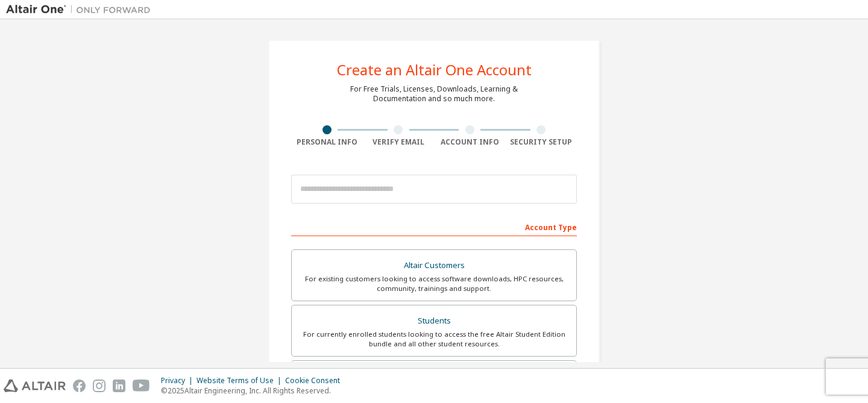 This screenshot has height=403, width=868. I want to click on img: instagram.svg, so click(99, 386).